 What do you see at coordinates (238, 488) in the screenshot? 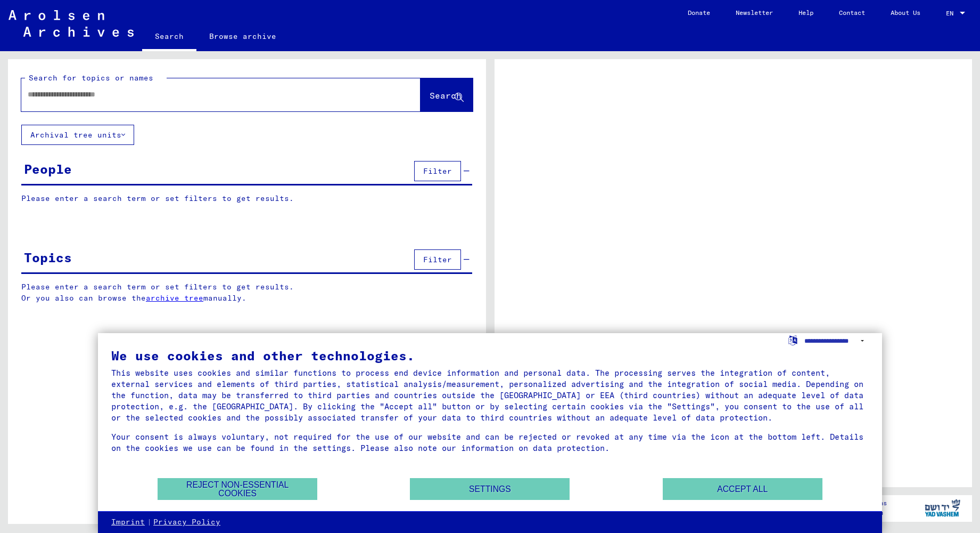
I see `button: Reject non-essential cookies` at bounding box center [238, 488].